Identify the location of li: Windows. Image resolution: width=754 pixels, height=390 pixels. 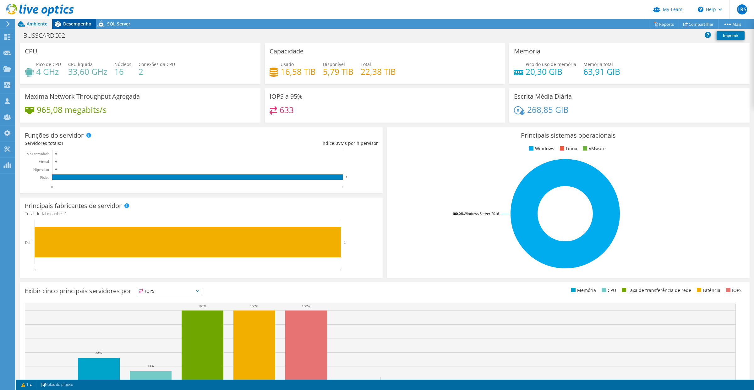
(541, 149).